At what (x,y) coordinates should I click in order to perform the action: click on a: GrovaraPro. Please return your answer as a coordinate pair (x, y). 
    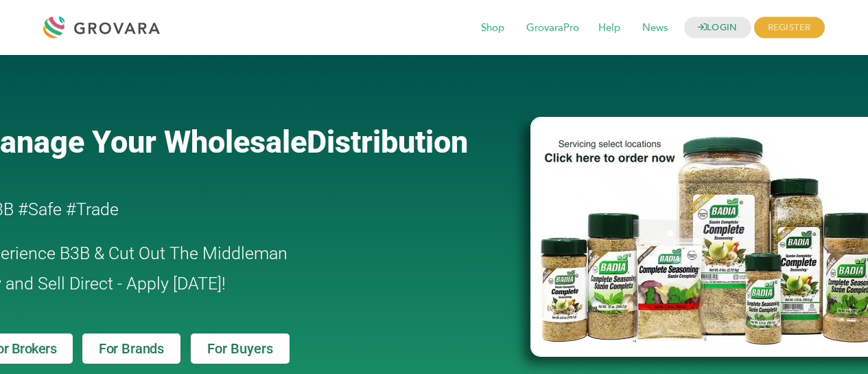
    Looking at the image, I should click on (552, 29).